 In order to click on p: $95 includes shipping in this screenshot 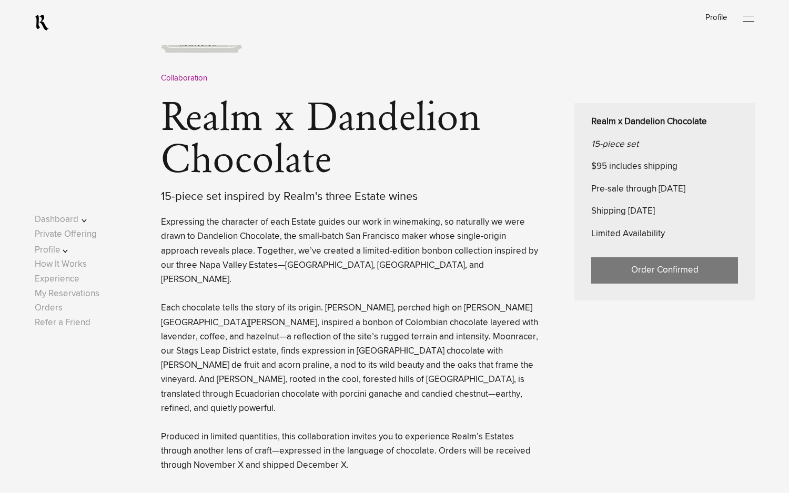, I will do `click(665, 167)`.